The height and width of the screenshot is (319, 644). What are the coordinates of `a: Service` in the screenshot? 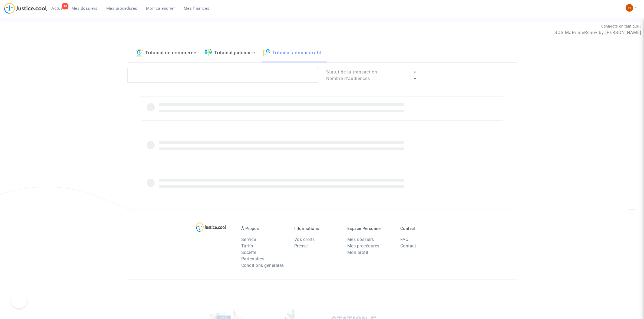 It's located at (249, 239).